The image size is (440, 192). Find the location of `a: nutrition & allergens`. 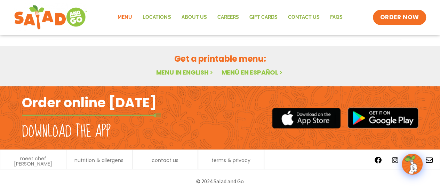

a: nutrition & allergens is located at coordinates (99, 160).